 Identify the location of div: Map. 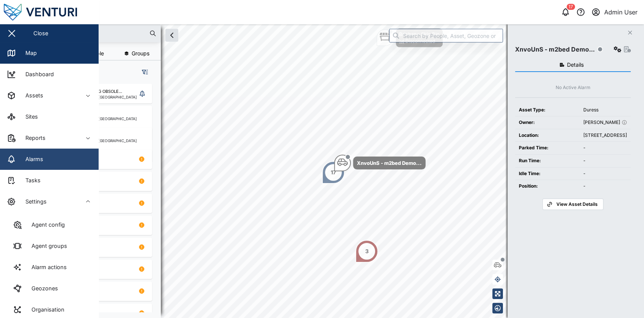
(28, 53).